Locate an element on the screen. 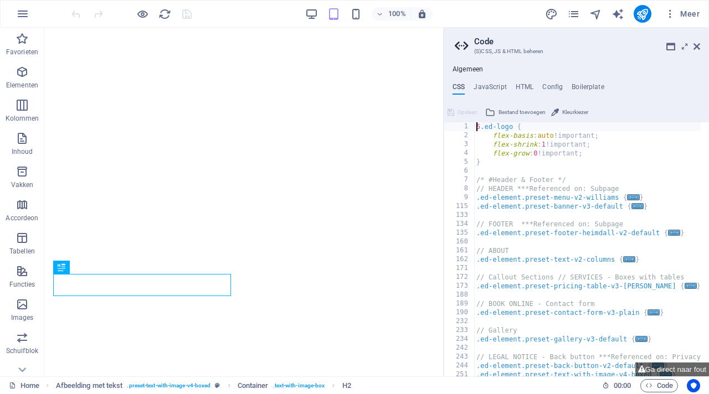 This screenshot has width=709, height=394. h4: Config is located at coordinates (552, 89).